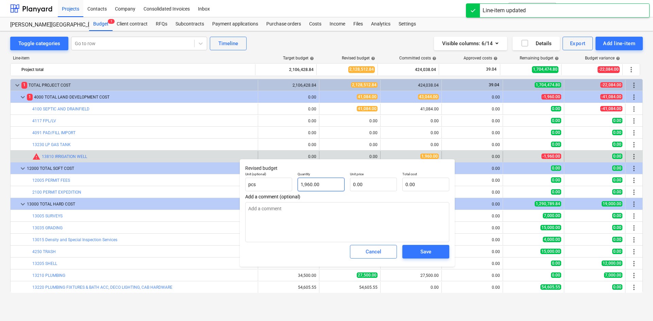  What do you see at coordinates (411, 276) in the screenshot?
I see `div: 27,500.00` at bounding box center [411, 276].